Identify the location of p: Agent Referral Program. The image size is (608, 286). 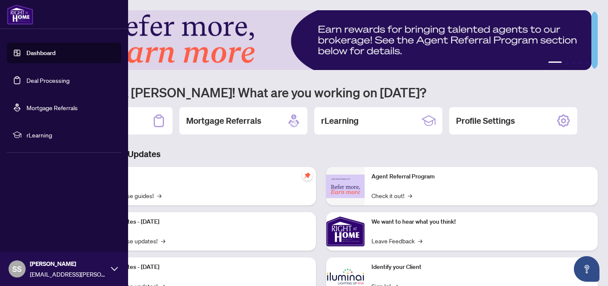
(481, 177).